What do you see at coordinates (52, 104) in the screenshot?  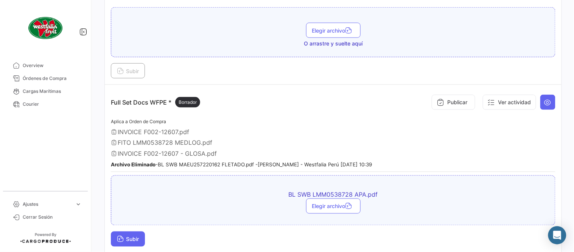 I see `span: Courier` at bounding box center [52, 104].